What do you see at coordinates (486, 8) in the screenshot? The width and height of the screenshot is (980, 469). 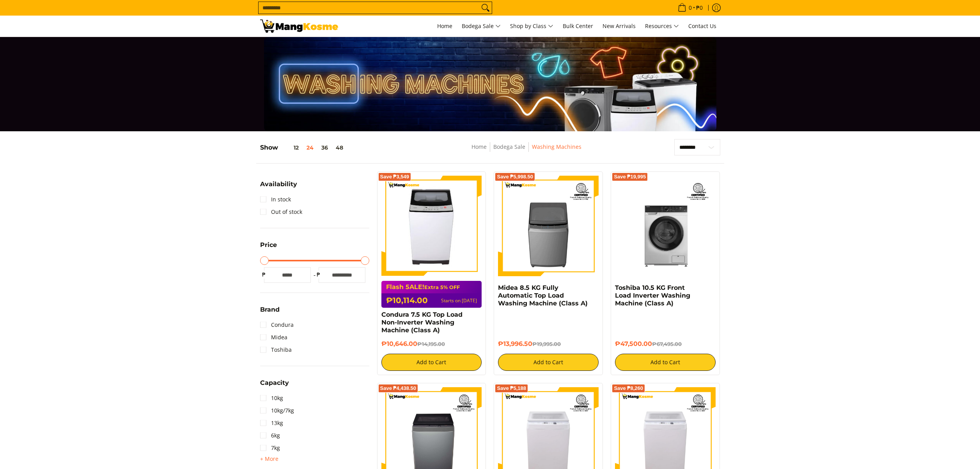 I see `button: Search` at bounding box center [486, 8].